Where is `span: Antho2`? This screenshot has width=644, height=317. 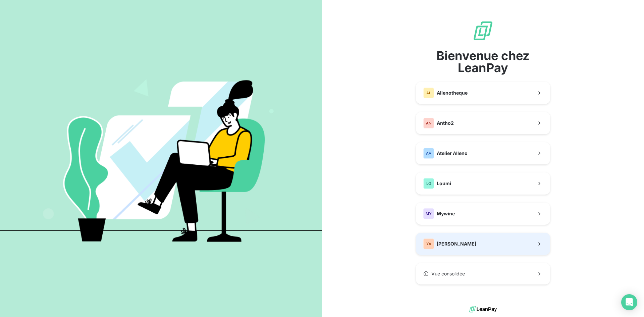 span: Antho2 is located at coordinates (445, 123).